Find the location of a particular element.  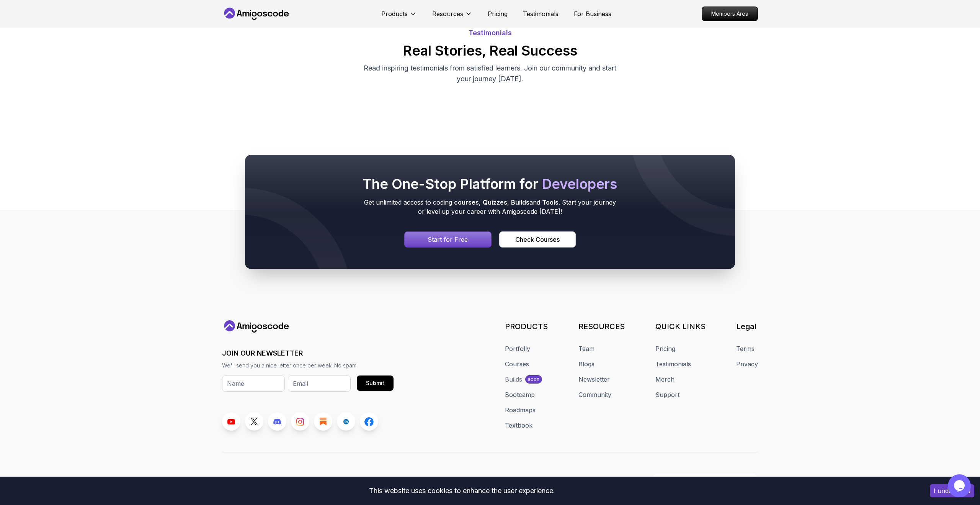

div: Submit is located at coordinates (375, 383).